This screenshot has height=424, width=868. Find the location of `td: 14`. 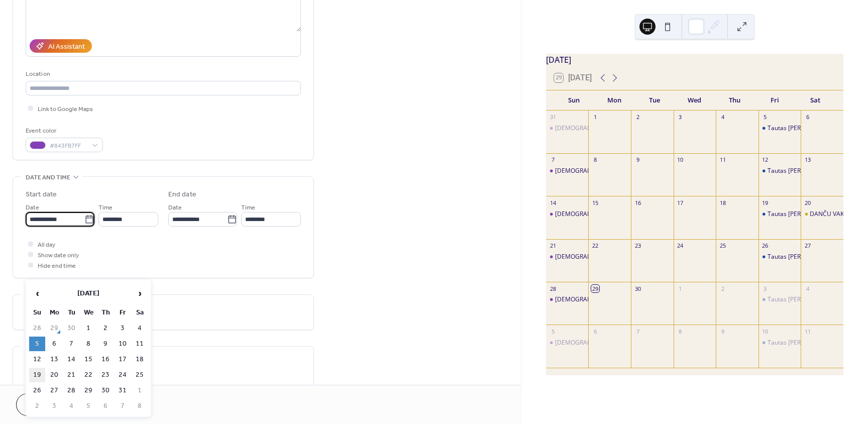

td: 14 is located at coordinates (71, 359).